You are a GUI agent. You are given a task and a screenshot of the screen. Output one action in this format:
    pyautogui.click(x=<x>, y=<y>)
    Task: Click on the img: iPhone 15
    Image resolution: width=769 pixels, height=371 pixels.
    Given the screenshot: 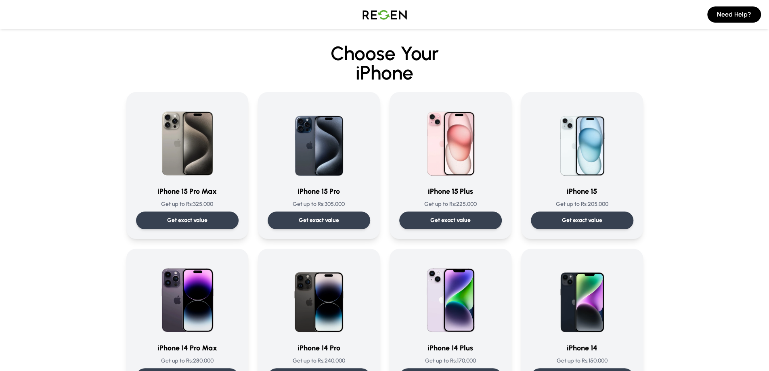 What is the action you would take?
    pyautogui.click(x=582, y=141)
    